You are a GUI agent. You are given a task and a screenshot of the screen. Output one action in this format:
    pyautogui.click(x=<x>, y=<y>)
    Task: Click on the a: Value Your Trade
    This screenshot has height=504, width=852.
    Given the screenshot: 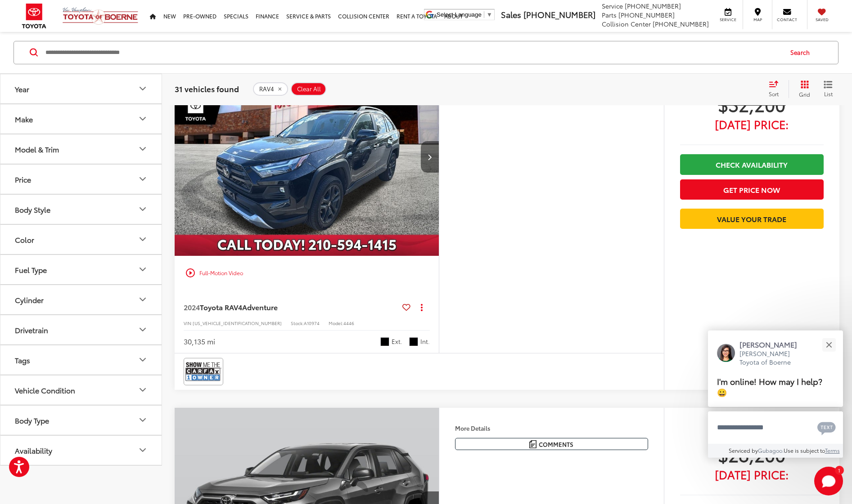 What is the action you would take?
    pyautogui.click(x=751, y=218)
    